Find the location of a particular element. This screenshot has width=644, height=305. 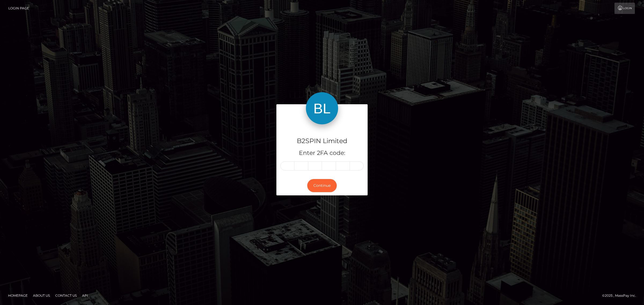

a: Homepage is located at coordinates (18, 295).